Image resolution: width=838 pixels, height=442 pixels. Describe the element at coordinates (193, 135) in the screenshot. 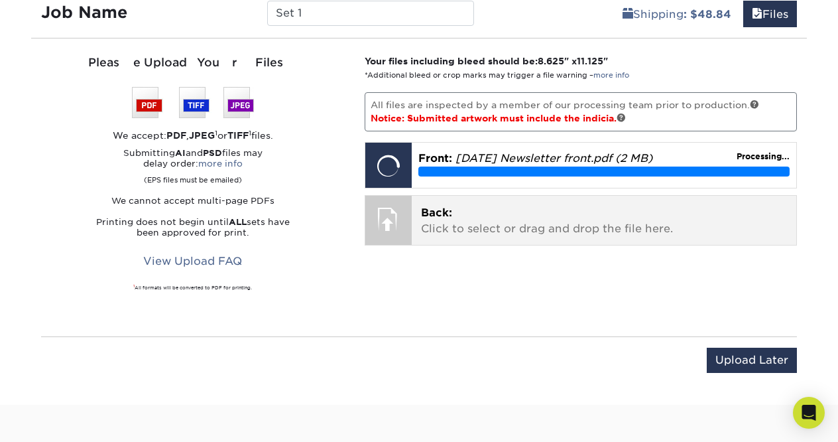

I see `div: We accept: , or files.` at that location.